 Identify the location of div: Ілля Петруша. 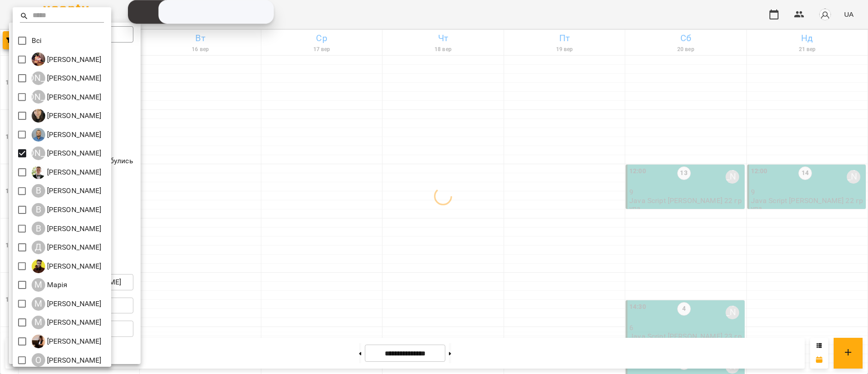
(67, 59).